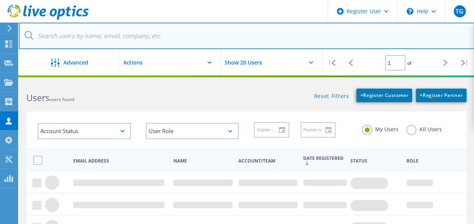  What do you see at coordinates (268, 130) in the screenshot?
I see `input: Register from` at bounding box center [268, 130].